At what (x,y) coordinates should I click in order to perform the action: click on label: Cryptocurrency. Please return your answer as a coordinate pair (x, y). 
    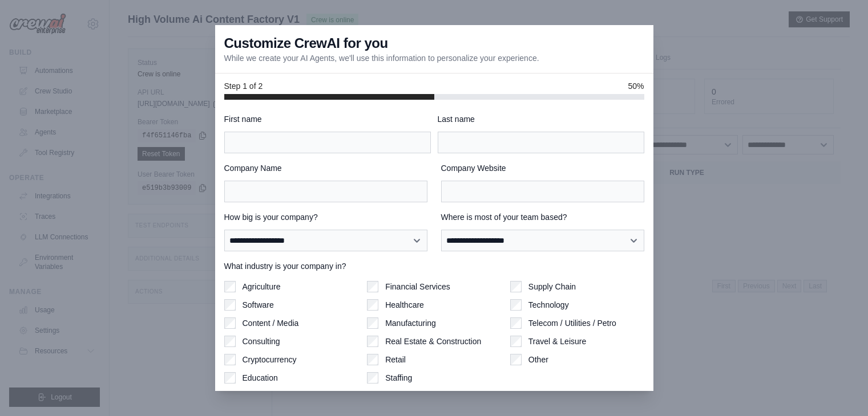
    Looking at the image, I should click on (270, 360).